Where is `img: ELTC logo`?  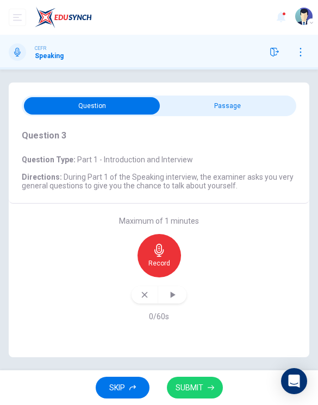 img: ELTC logo is located at coordinates (63, 17).